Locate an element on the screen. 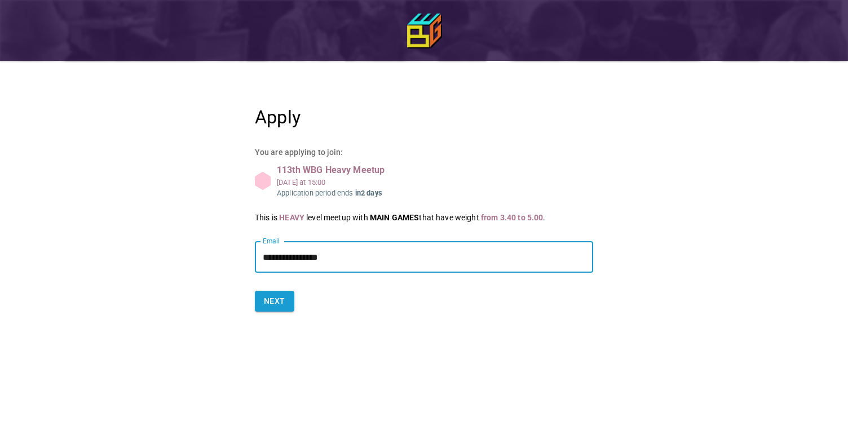 The height and width of the screenshot is (435, 848). div: from 3.40 to 5.00 is located at coordinates (512, 218).